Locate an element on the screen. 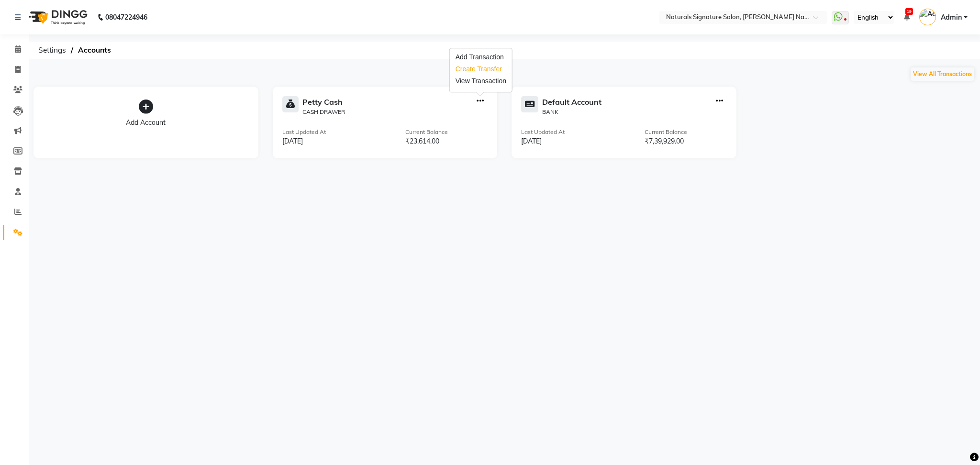  span: 19 is located at coordinates (909, 11).